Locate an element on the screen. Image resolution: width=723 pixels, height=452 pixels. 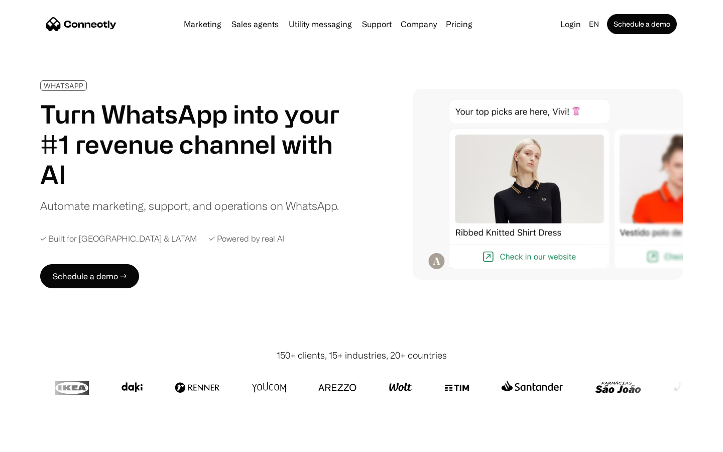
ul: Language list is located at coordinates (40, 441).